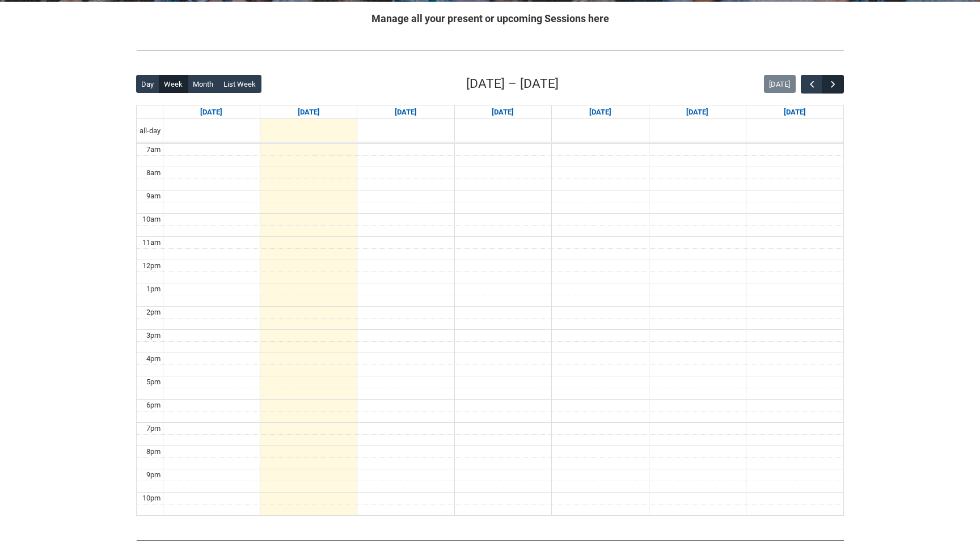  What do you see at coordinates (153, 452) in the screenshot?
I see `div: 8pm` at bounding box center [153, 452].